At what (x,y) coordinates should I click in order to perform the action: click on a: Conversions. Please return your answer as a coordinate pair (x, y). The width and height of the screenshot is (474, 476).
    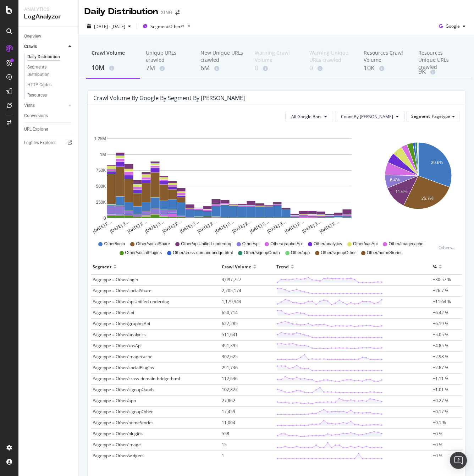
    Looking at the image, I should click on (48, 116).